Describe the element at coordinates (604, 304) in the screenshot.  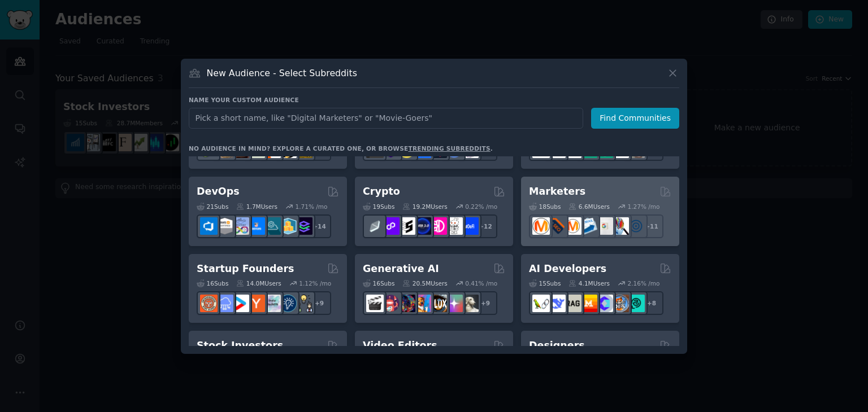
I see `img: OpenSourceAI` at that location.